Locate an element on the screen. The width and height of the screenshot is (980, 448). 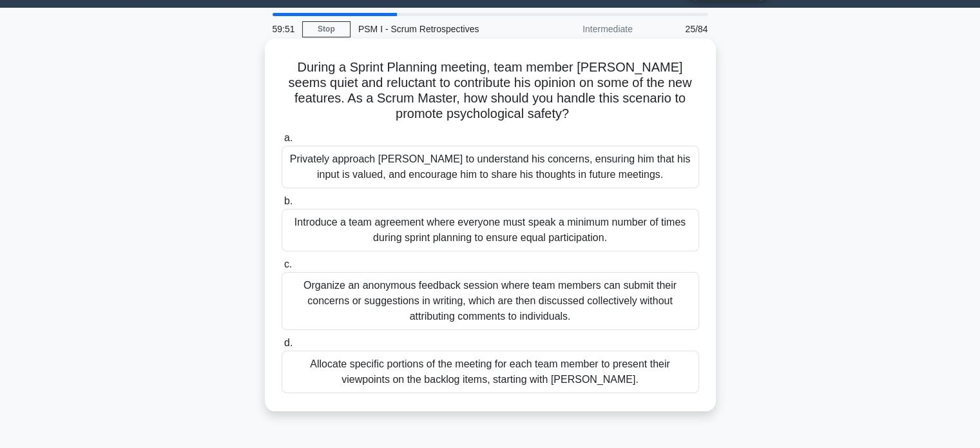
span: c. is located at coordinates (288, 264).